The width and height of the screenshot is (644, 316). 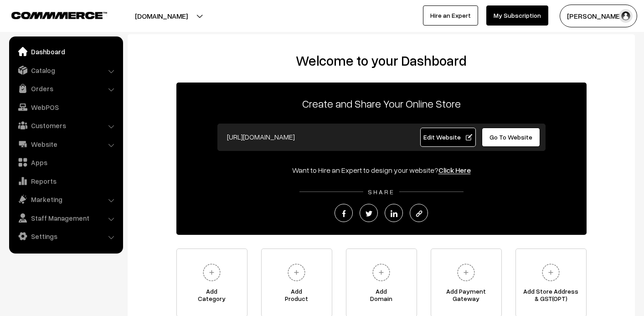 I want to click on a: Orders, so click(x=66, y=88).